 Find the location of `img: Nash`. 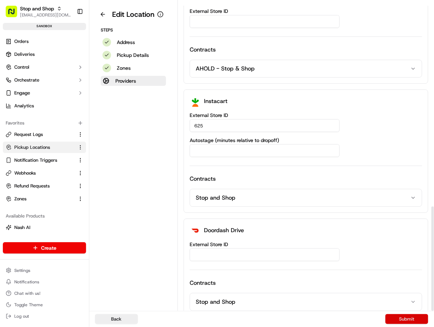

img: Nash is located at coordinates (14, 14).